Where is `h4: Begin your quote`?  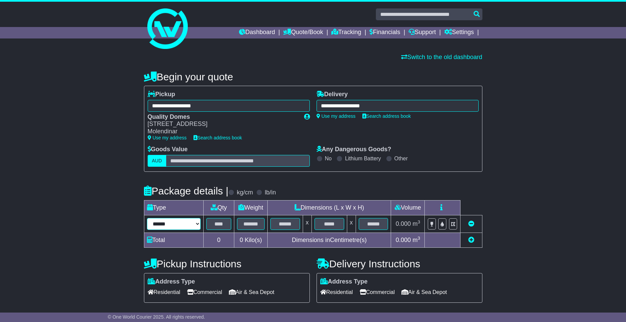
h4: Begin your quote is located at coordinates (313, 77).